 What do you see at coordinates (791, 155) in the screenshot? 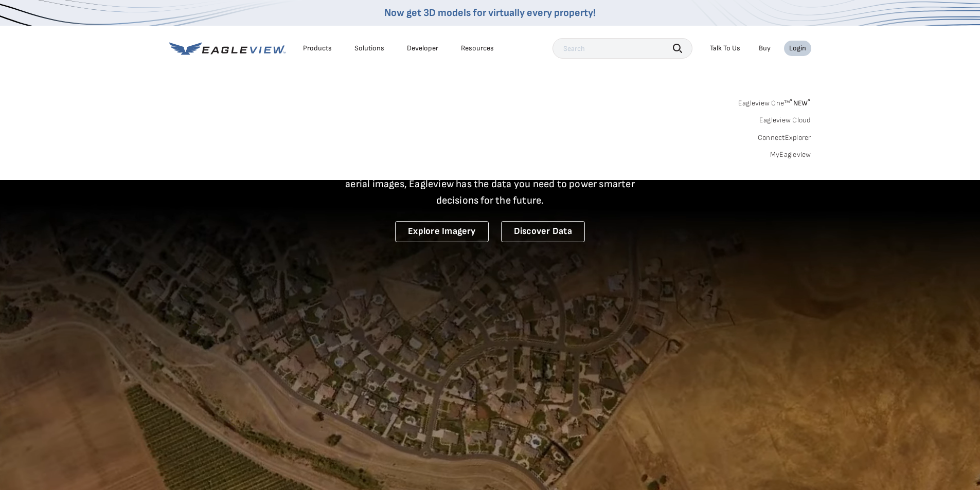
I see `a: MyEagleview` at bounding box center [791, 155].